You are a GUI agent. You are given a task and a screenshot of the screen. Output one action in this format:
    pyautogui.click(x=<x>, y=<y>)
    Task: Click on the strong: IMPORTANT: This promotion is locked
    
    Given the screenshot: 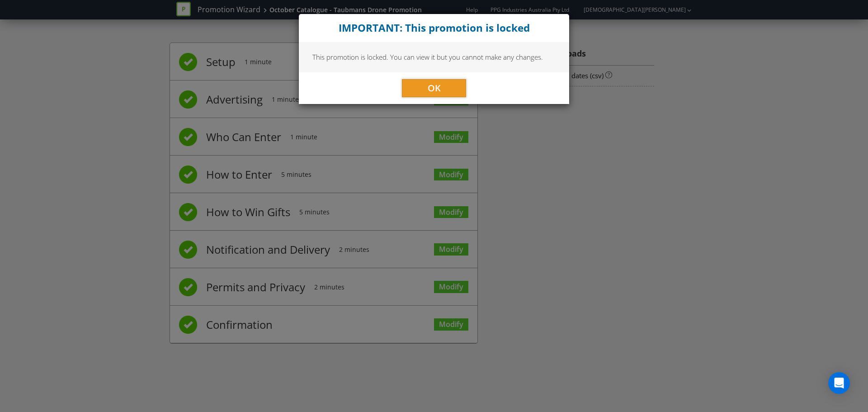 What is the action you would take?
    pyautogui.click(x=434, y=28)
    